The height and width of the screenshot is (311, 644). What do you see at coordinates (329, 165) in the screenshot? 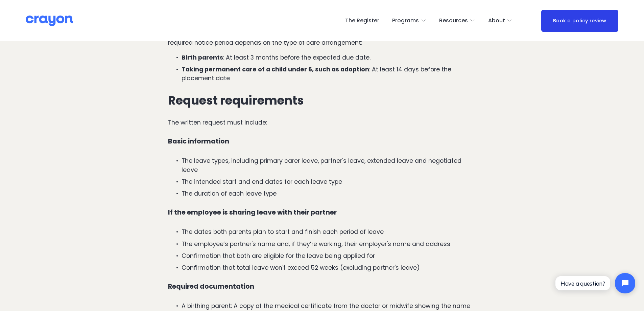
I see `p: The leave types, including primary carer leave, partner's leave, extended leave and negotiated leave` at bounding box center [329, 165].